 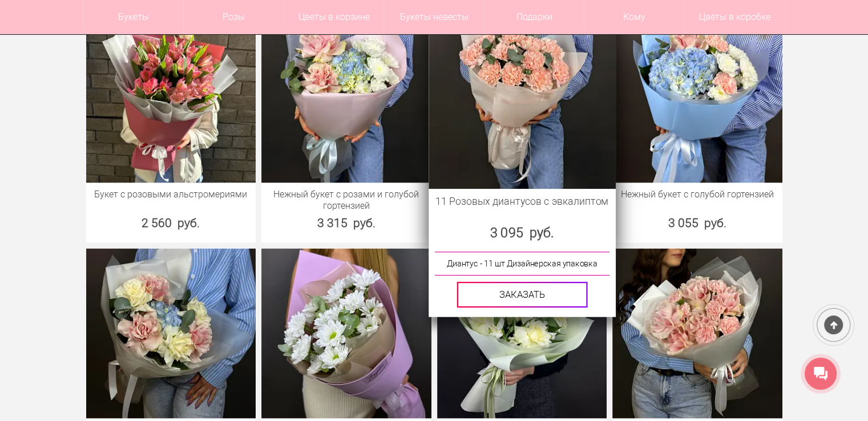 What do you see at coordinates (171, 98) in the screenshot?
I see `img: Букет с розовыми альстромериями` at bounding box center [171, 98].